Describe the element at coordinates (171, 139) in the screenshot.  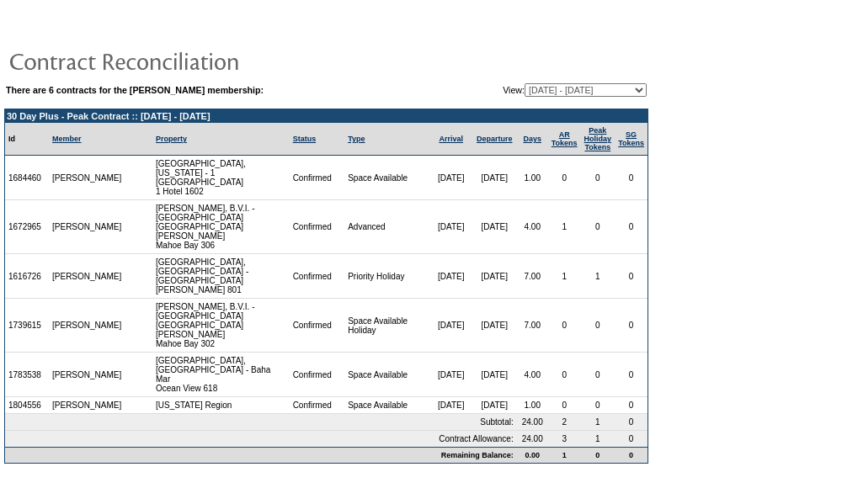
I see `a: Property` at that location.